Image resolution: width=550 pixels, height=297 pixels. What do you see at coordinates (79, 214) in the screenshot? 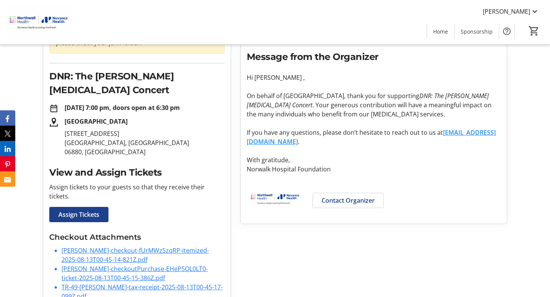
I see `span: Assign Tickets` at bounding box center [79, 214].